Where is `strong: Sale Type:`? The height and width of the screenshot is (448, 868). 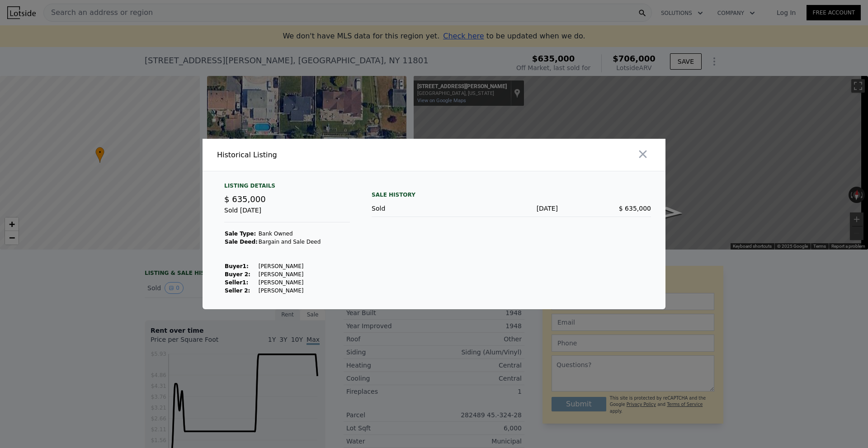 strong: Sale Type: is located at coordinates (240, 233).